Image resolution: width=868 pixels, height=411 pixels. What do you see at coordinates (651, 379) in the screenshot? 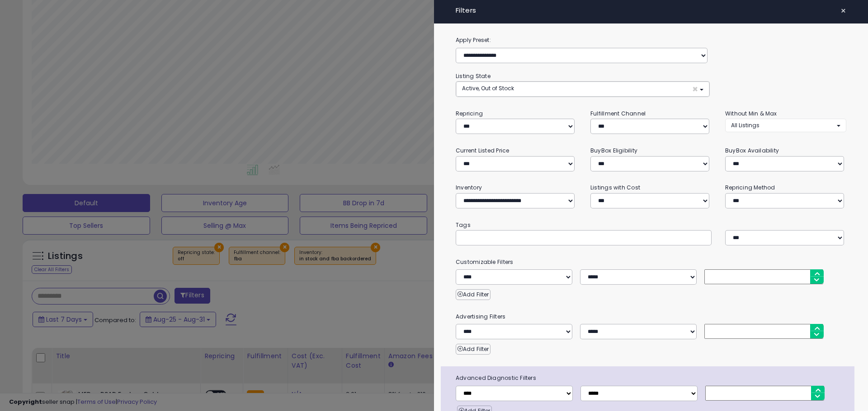
I see `span: Advanced Diagnostic Filters` at bounding box center [651, 379].